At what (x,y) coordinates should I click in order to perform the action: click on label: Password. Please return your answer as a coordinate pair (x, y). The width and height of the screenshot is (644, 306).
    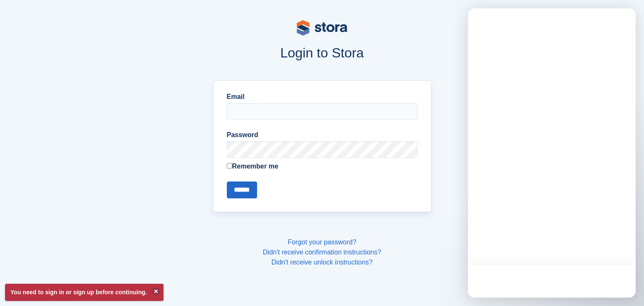
    Looking at the image, I should click on (322, 135).